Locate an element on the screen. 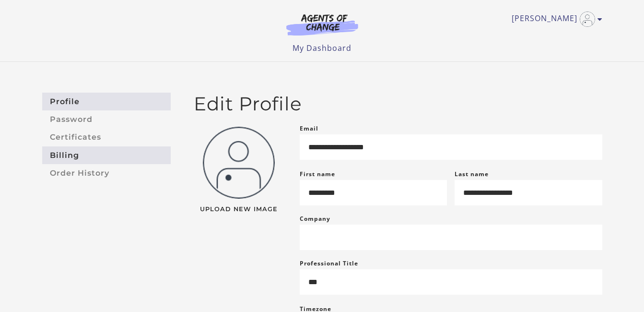 The width and height of the screenshot is (644, 312). a: Billing is located at coordinates (106, 155).